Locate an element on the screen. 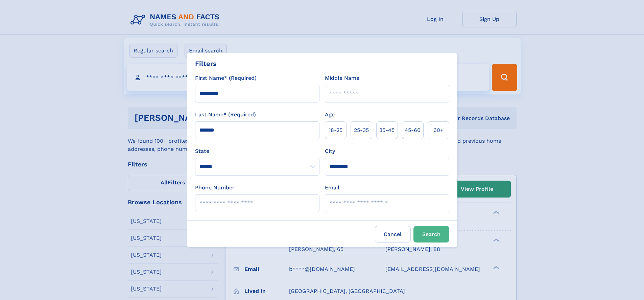  span: 18‑25 is located at coordinates (335, 130).